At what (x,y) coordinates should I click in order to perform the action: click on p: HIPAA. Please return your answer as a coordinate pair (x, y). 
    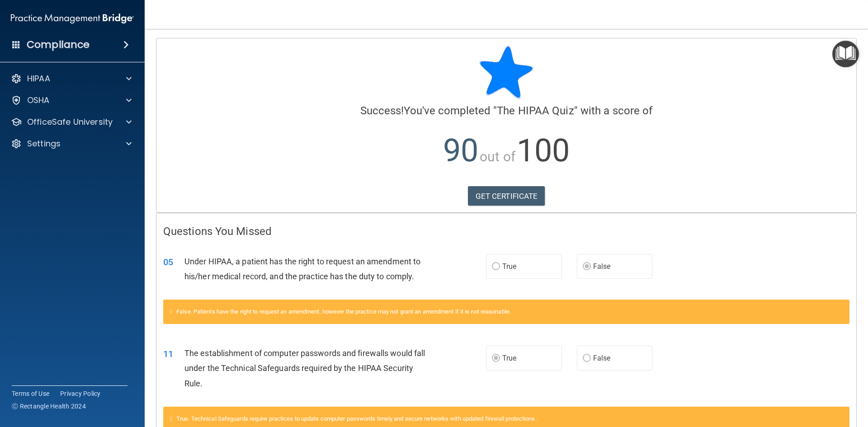
    Looking at the image, I should click on (39, 79).